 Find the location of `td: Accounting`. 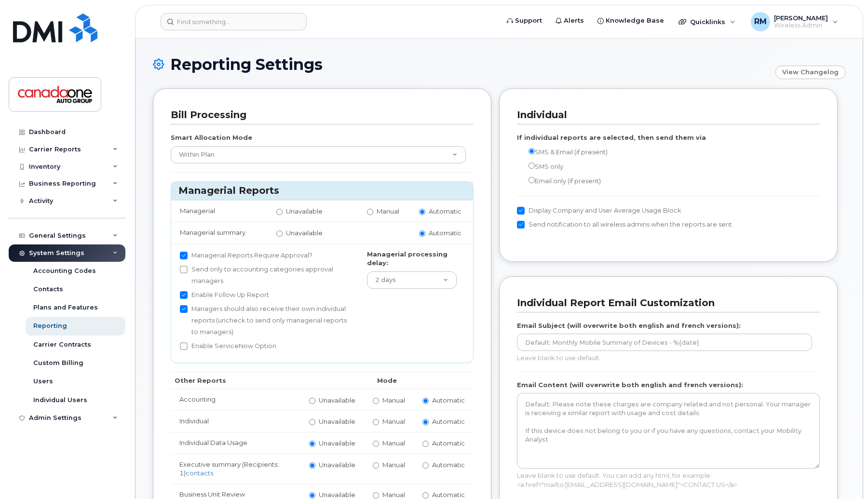

td: Accounting is located at coordinates (235, 399).